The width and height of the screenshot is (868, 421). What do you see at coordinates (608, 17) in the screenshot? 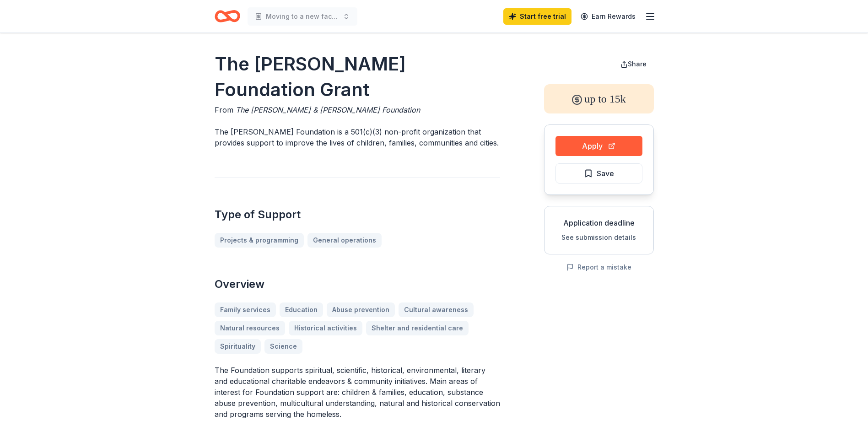
I see `a: Earn Rewards` at bounding box center [608, 17].